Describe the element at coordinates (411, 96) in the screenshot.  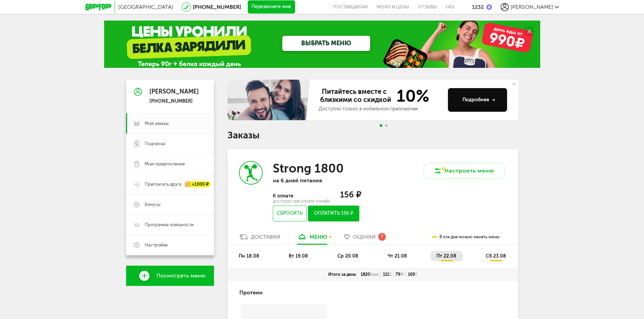
I see `span: 10%` at that location.